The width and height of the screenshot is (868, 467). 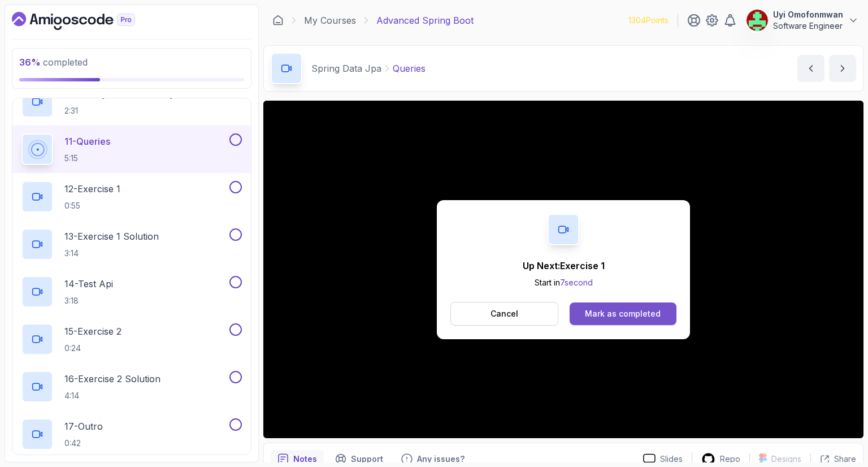 What do you see at coordinates (131, 291) in the screenshot?
I see `button: 14-Test Api3:18` at bounding box center [131, 291].